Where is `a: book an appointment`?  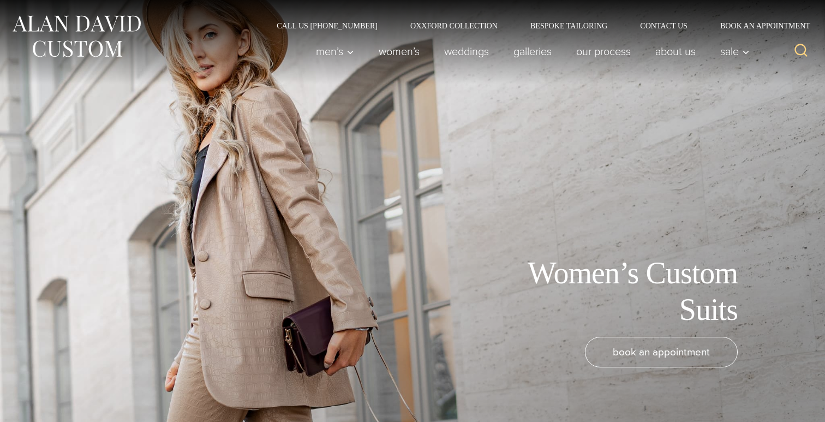
a: book an appointment is located at coordinates (662, 352).